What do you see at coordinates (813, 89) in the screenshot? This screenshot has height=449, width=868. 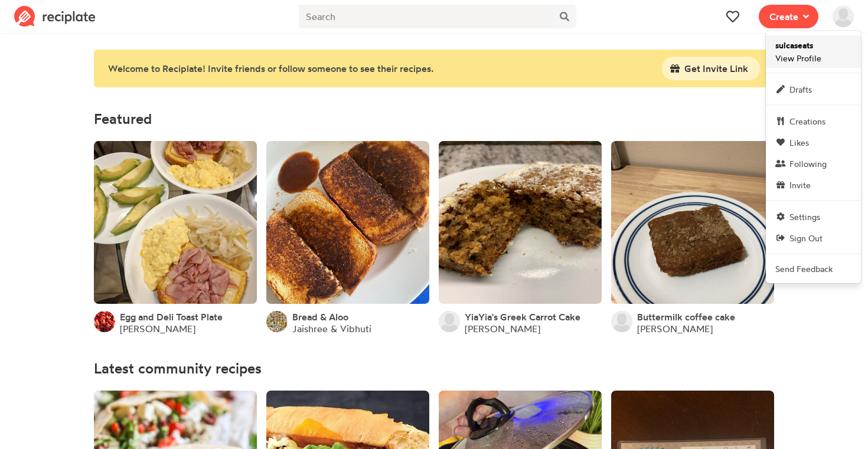 I see `a: Drafts` at bounding box center [813, 89].